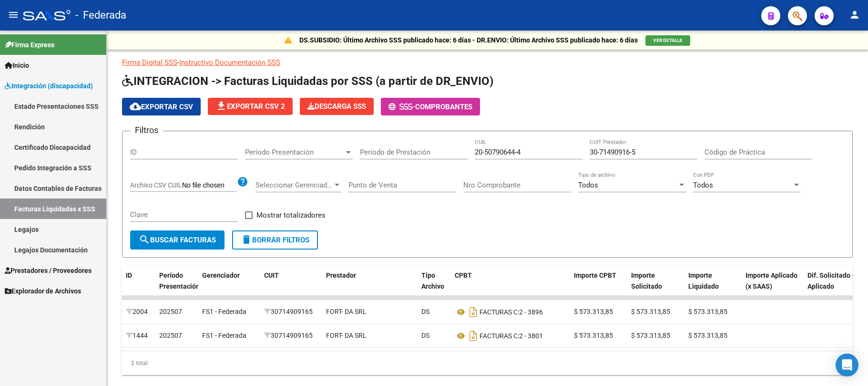 This screenshot has width=868, height=386. I want to click on span: CPBT, so click(463, 275).